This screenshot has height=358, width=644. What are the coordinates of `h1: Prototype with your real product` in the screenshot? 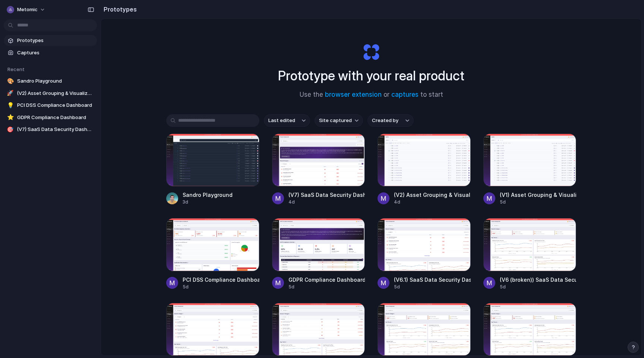 It's located at (371, 76).